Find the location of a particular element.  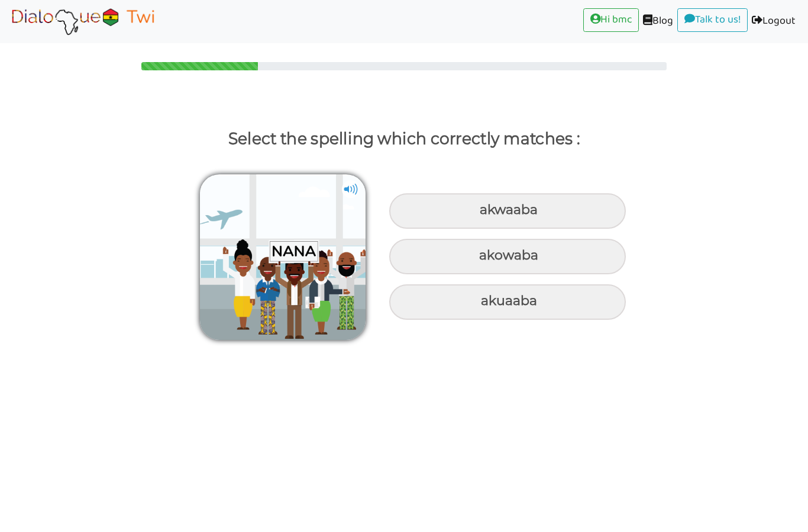

div: akowaba is located at coordinates (507, 256).